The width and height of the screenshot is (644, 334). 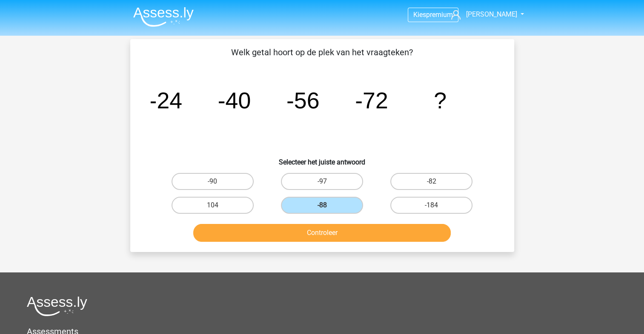 What do you see at coordinates (322, 205) in the screenshot?
I see `label: -88` at bounding box center [322, 205].